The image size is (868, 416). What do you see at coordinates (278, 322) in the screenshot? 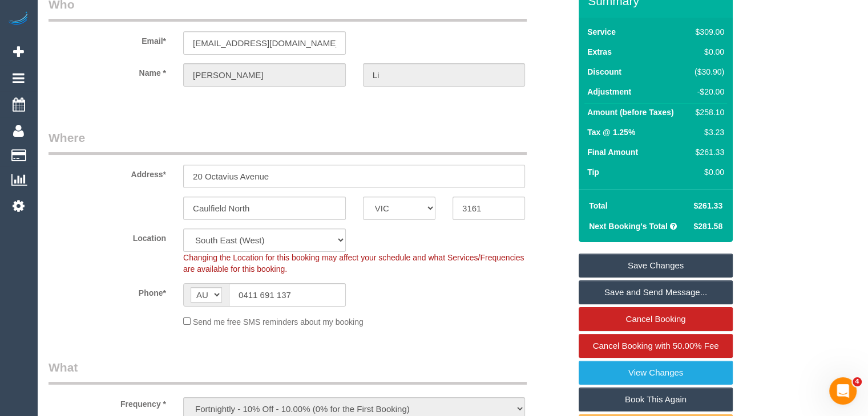
I see `span: Send me free SMS reminders about my booking` at bounding box center [278, 322].